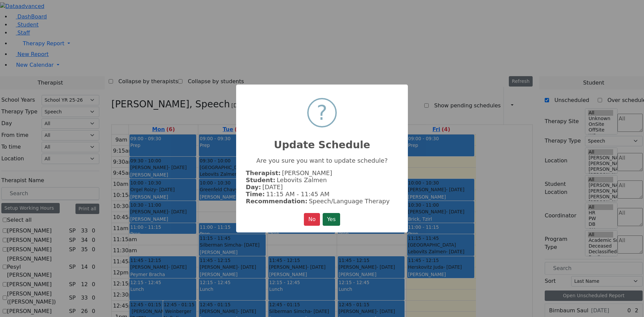  Describe the element at coordinates (331, 220) in the screenshot. I see `button: Yes` at that location.